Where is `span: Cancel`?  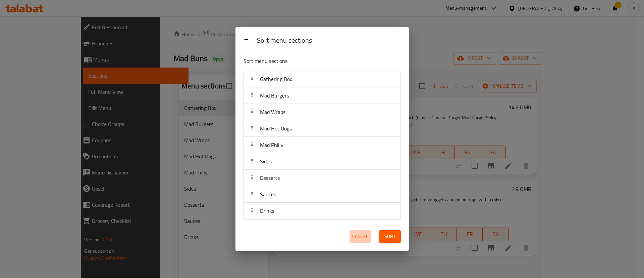 span: Cancel is located at coordinates (360, 236).